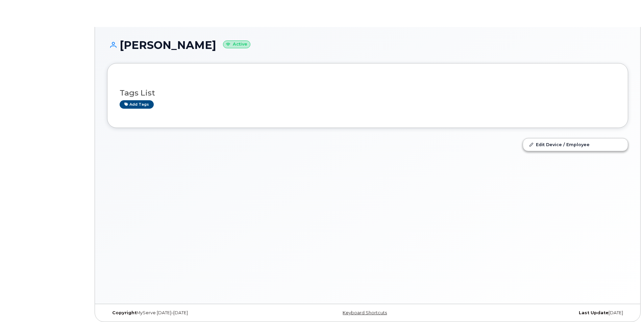  Describe the element at coordinates (575, 144) in the screenshot. I see `a: Edit Device / Employee` at that location.